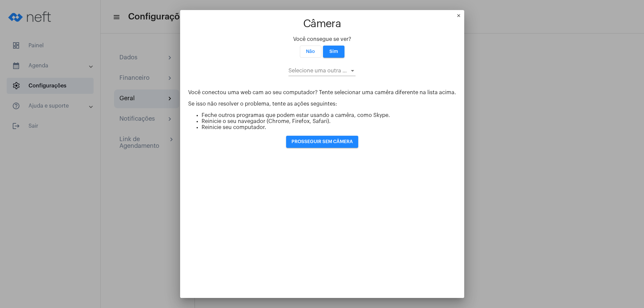 The width and height of the screenshot is (644, 308). Describe the element at coordinates (311, 52) in the screenshot. I see `button: Não` at that location.